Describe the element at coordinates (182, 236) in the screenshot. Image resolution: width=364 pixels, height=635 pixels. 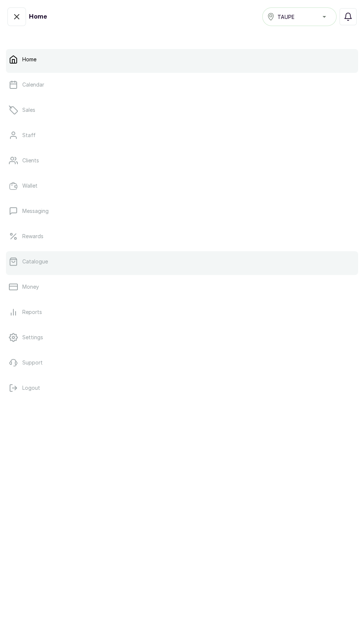
I see `a: Rewards` at that location.